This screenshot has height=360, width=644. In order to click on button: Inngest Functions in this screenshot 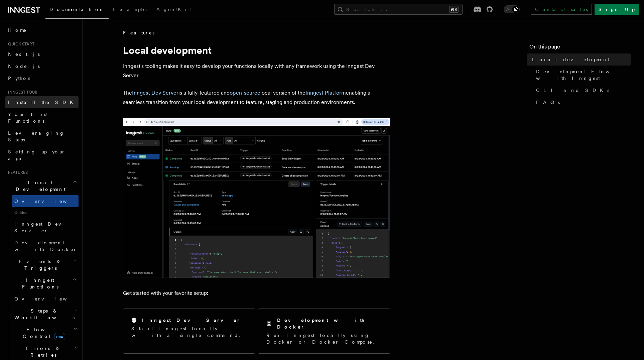, I will do `click(41, 283)`.